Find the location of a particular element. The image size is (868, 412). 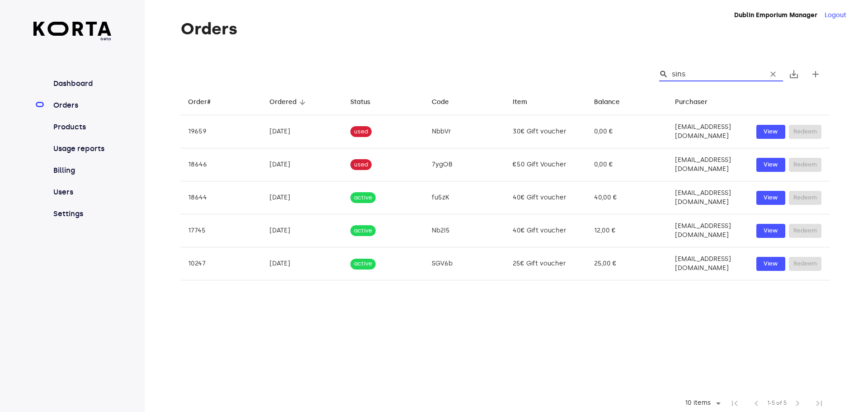

td: 10247 is located at coordinates (222, 264).